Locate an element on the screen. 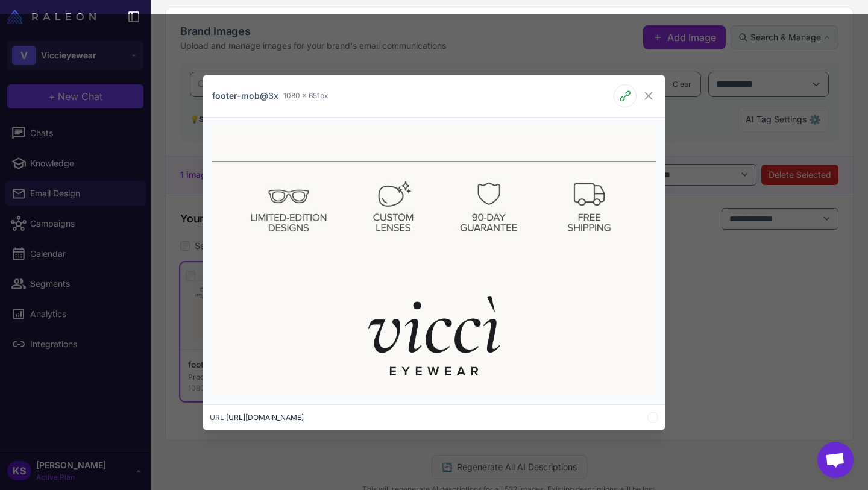 The width and height of the screenshot is (868, 490). div: URL: is located at coordinates (257, 417).